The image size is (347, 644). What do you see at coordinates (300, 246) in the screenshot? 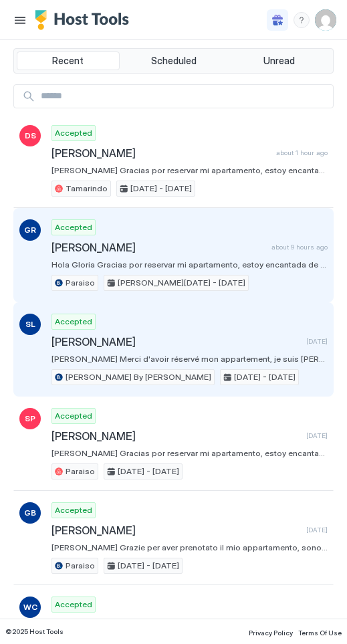
I see `span: about 9 hours ago` at bounding box center [300, 246].